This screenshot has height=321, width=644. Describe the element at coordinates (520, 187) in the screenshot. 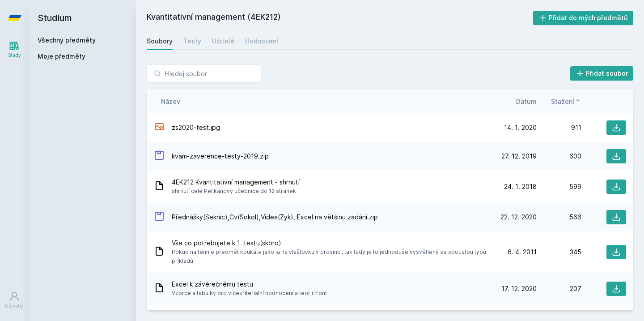

I see `span: 24. 1. 2018` at that location.